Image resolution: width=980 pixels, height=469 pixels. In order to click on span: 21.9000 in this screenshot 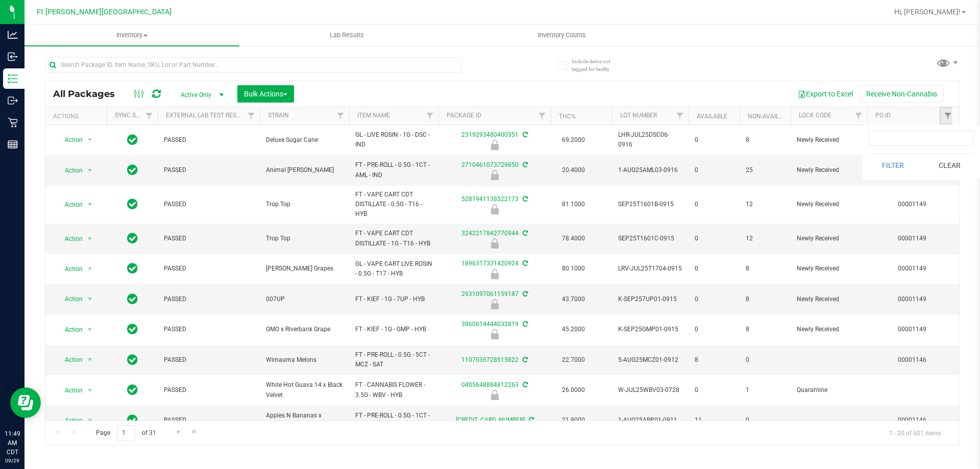, I will do `click(573, 420)`.